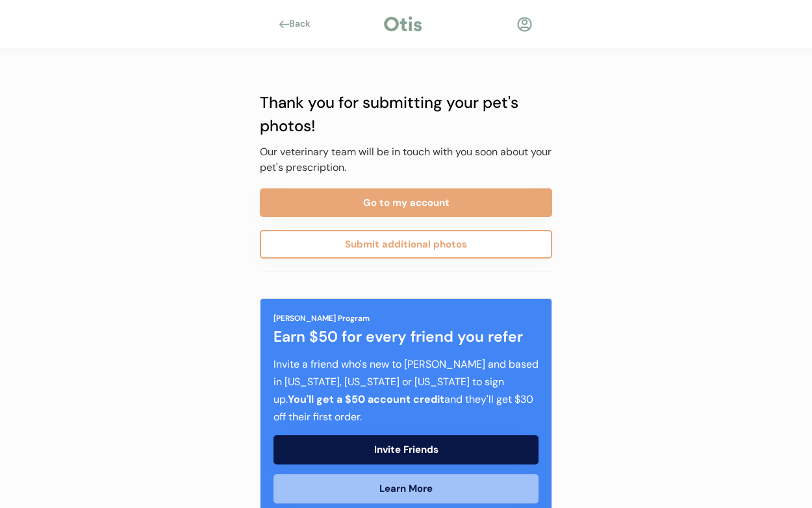 The image size is (812, 508). Describe the element at coordinates (406, 244) in the screenshot. I see `button: Submit additional photos` at that location.